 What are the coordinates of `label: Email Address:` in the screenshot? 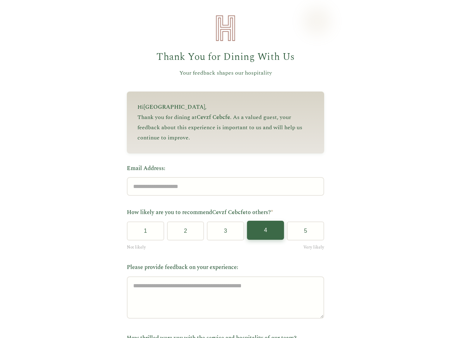 It's located at (226, 169).